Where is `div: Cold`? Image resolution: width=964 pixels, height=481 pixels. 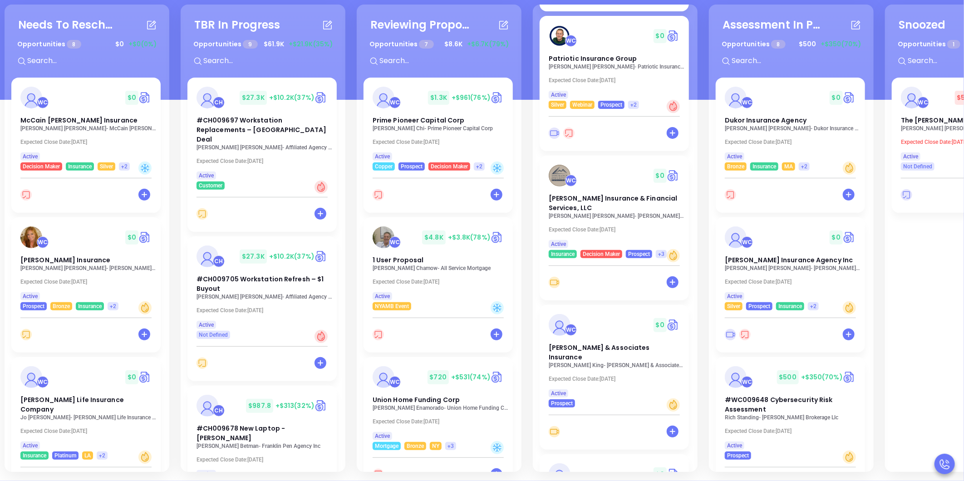 div: Cold is located at coordinates (497, 447).